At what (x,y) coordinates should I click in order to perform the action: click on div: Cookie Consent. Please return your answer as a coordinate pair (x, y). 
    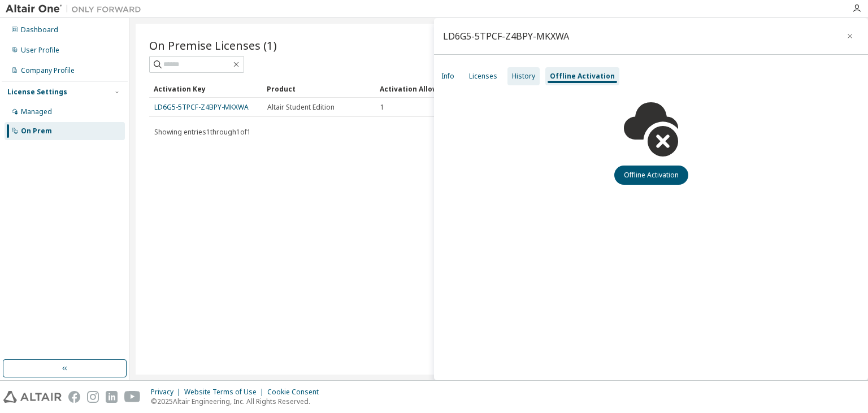
    Looking at the image, I should click on (296, 392).